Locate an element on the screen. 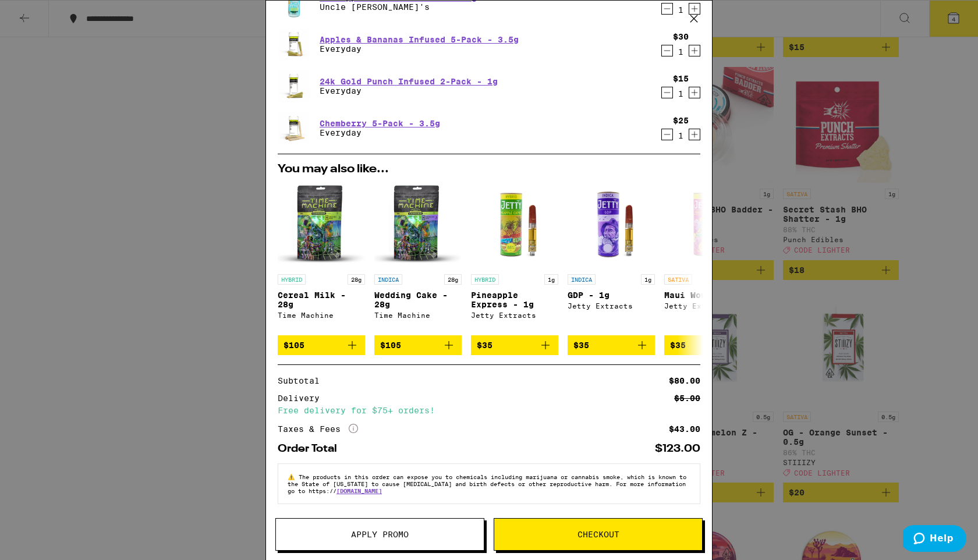  div: $123.00 is located at coordinates (678, 449).